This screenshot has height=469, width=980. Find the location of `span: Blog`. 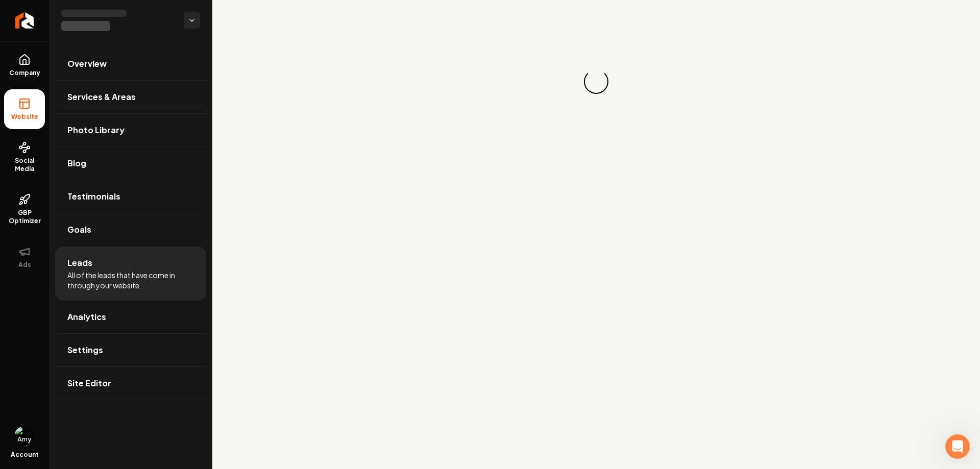

span: Blog is located at coordinates (77, 163).